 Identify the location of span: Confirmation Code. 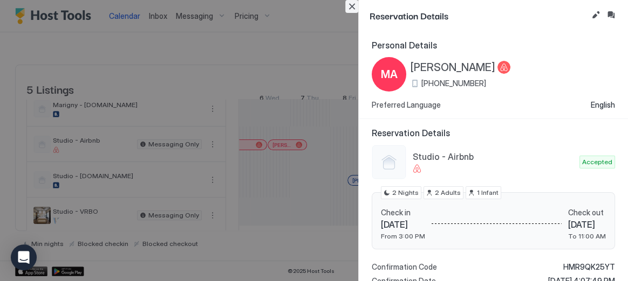
(404, 267).